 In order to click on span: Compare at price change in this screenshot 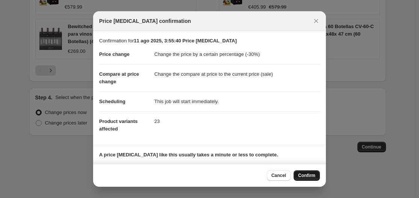, I will do `click(119, 78)`.